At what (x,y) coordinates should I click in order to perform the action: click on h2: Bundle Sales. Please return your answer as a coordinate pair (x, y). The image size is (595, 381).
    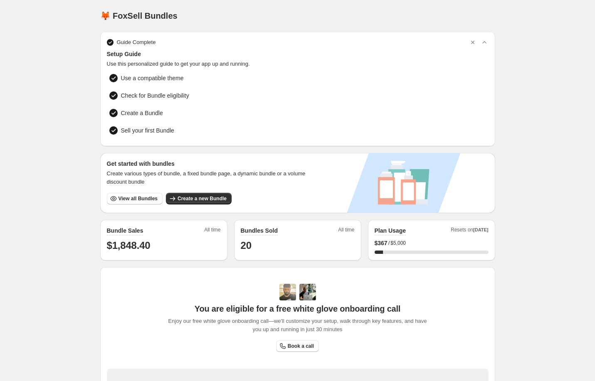
    Looking at the image, I should click on (125, 231).